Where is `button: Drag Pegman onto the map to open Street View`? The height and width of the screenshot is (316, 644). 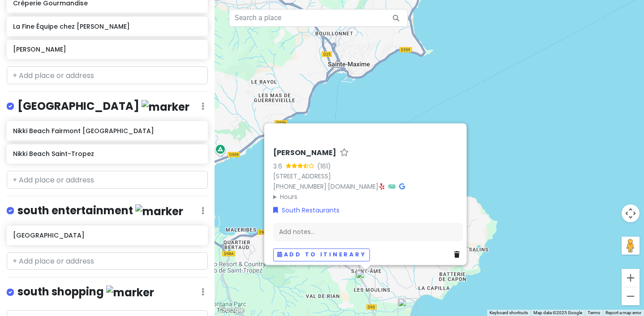 button: Drag Pegman onto the map to open Street View is located at coordinates (631, 245).